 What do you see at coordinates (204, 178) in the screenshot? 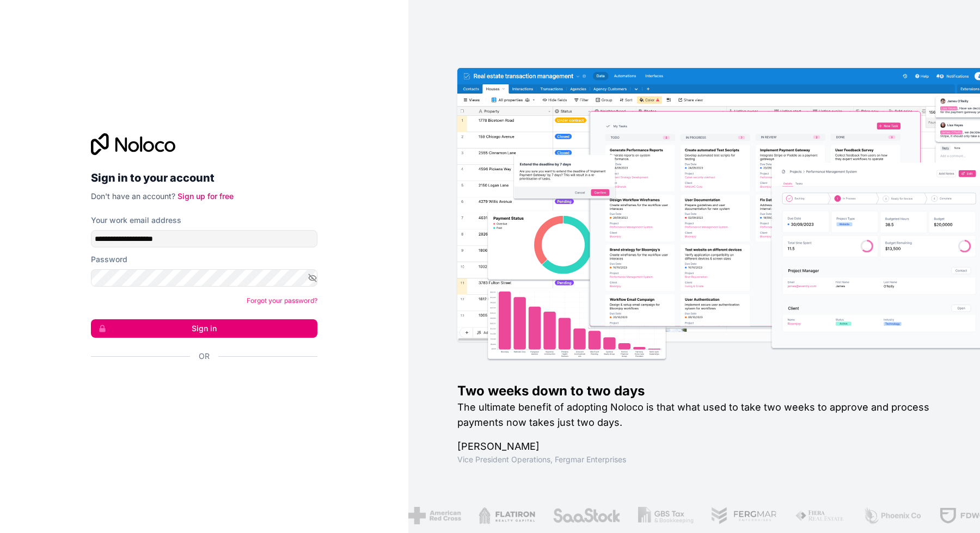
I see `h2: Sign in to your account` at bounding box center [204, 178].